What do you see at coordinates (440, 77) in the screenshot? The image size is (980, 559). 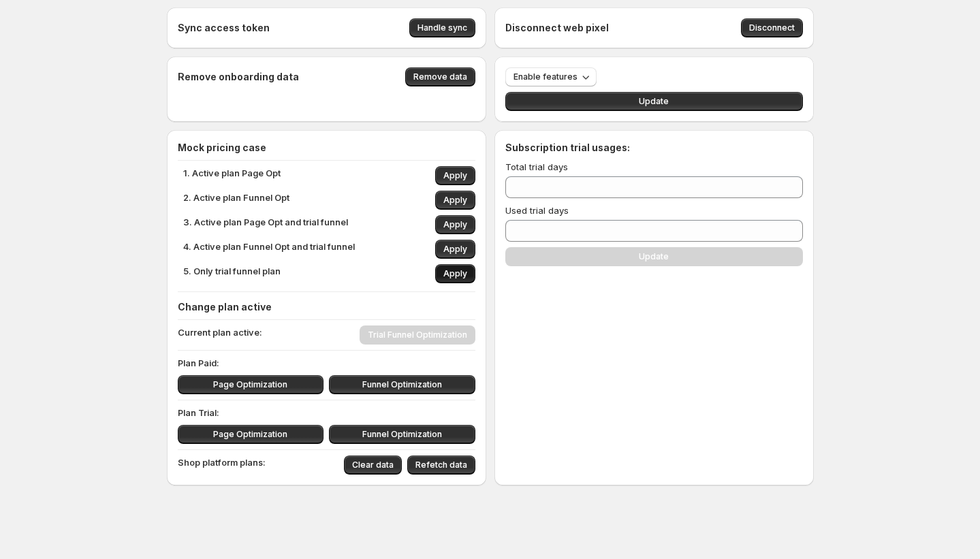 I see `button: Remove data` at bounding box center [440, 77].